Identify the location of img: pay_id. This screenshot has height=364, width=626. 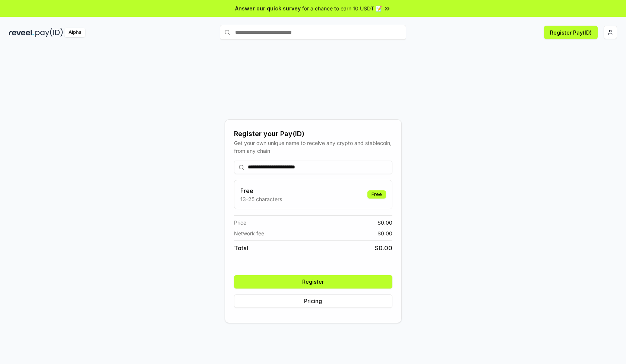
(49, 32).